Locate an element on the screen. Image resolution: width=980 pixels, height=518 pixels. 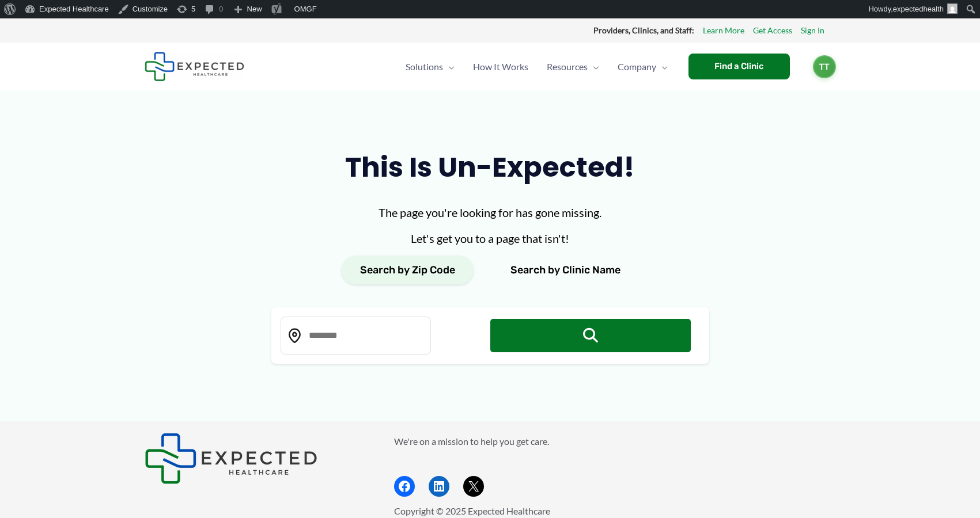
span: How It Works is located at coordinates (500, 67).